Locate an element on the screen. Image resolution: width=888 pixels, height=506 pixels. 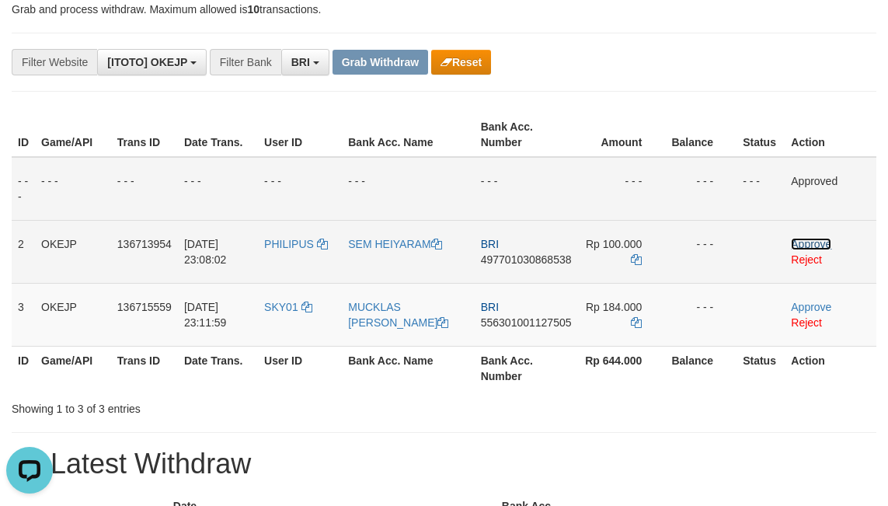
th: Amount is located at coordinates (621, 134).